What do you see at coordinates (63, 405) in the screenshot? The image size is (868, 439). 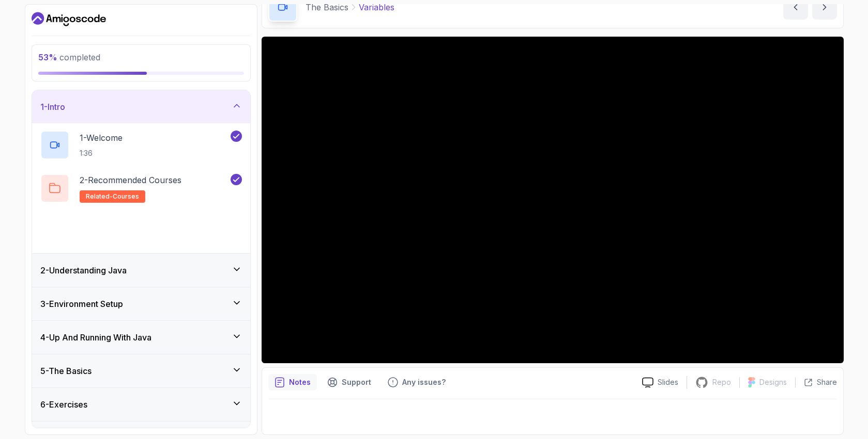 I see `h3: 6 - Exercises` at bounding box center [63, 405].